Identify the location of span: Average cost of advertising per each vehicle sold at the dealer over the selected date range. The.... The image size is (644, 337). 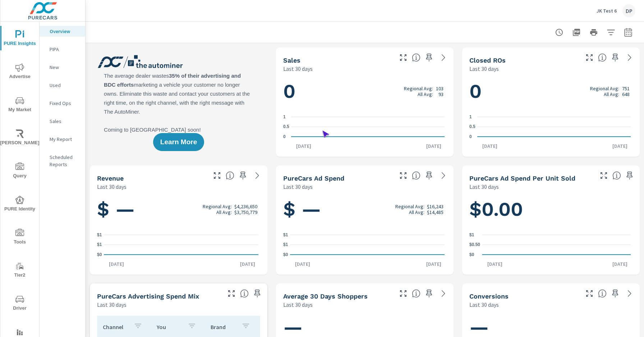
(617, 175).